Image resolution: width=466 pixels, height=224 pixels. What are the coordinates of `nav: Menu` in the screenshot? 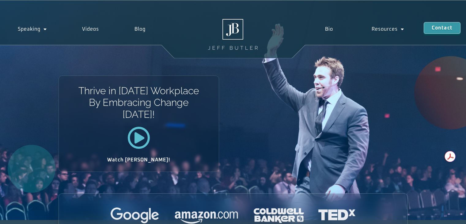 It's located at (365, 29).